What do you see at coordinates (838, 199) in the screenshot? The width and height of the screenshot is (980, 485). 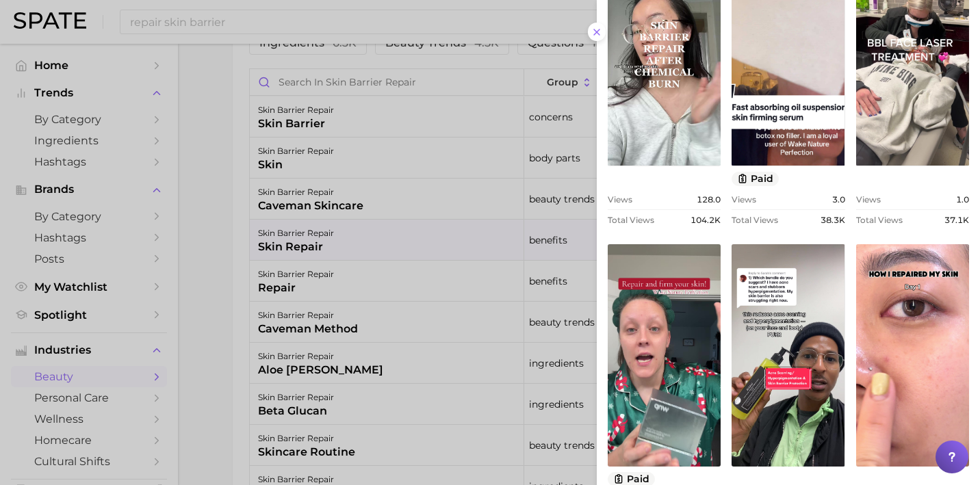 I see `span: 3.0` at bounding box center [838, 199].